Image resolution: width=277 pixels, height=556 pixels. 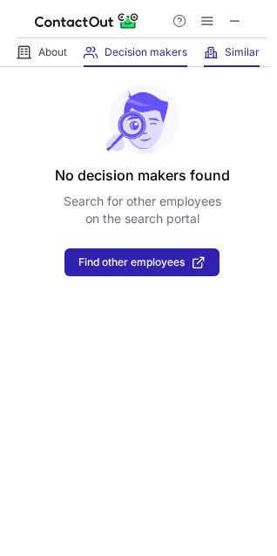 I want to click on header: No decision makers found, so click(x=142, y=175).